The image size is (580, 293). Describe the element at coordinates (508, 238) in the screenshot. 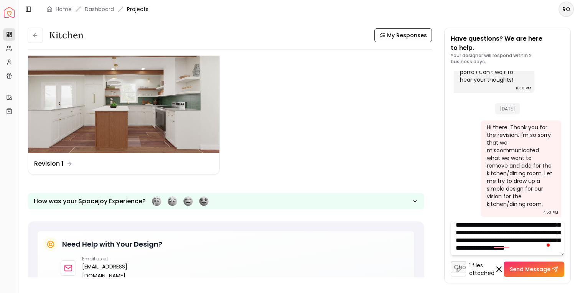

I see `textarea: To enrich screen reader interactions, please activate Accessibility in Grammarly extension settings` at that location.